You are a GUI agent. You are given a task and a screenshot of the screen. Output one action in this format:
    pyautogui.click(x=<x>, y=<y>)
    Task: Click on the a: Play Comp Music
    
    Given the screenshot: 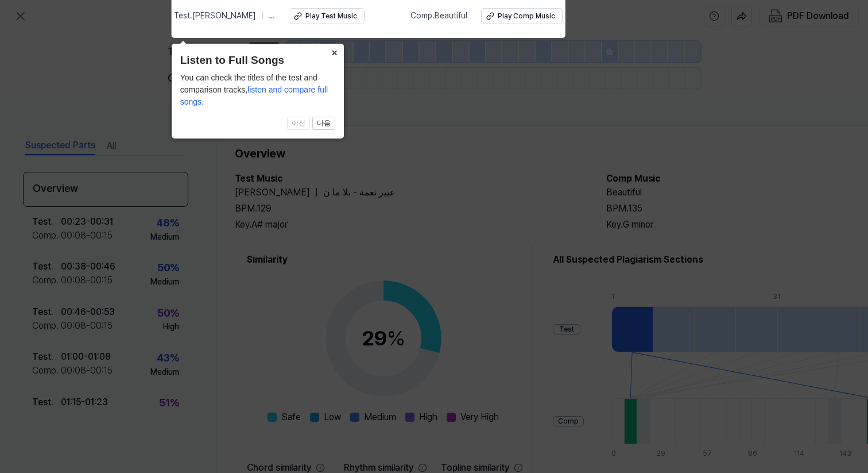 What is the action you would take?
    pyautogui.click(x=522, y=16)
    